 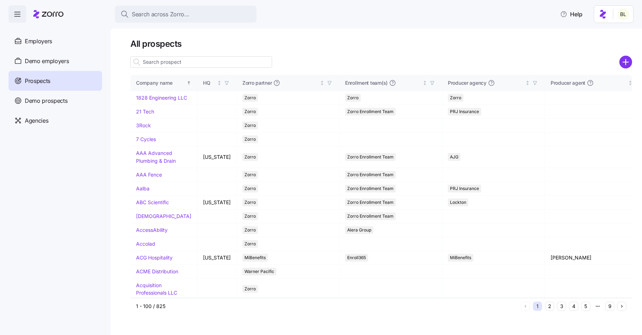 What do you see at coordinates (366, 83) in the screenshot?
I see `span: Enrollment team(s)` at bounding box center [366, 83].